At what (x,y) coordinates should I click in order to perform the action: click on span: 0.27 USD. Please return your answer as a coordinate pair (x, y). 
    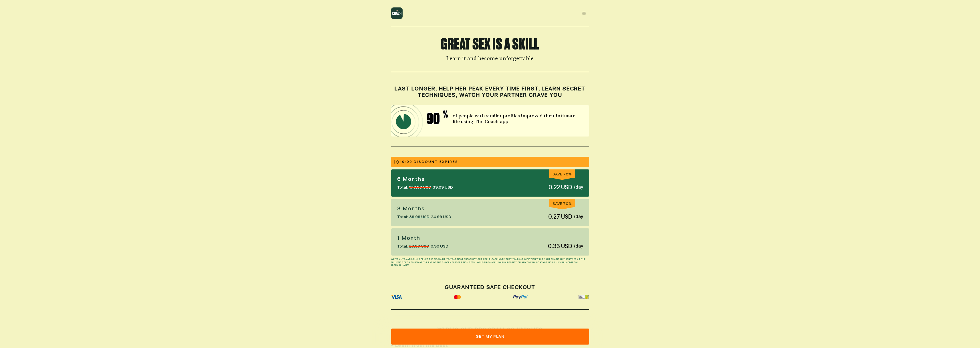
    Looking at the image, I should click on (560, 216).